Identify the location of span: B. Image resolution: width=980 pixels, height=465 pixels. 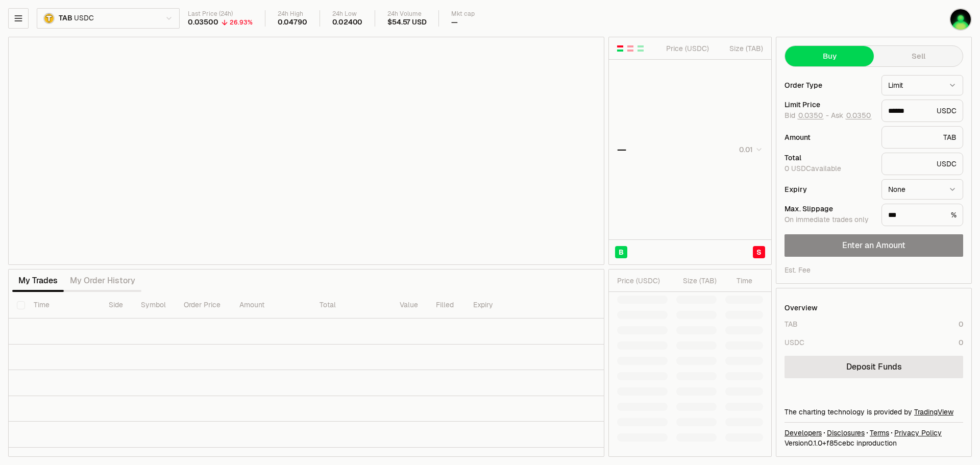
(621, 252).